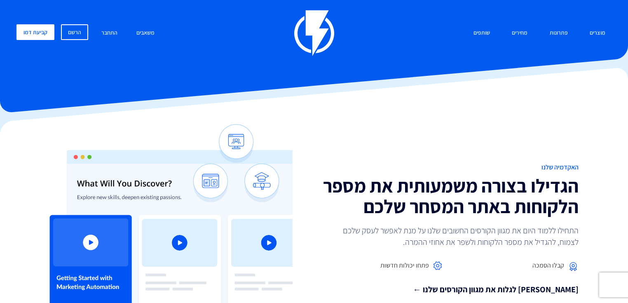 The width and height of the screenshot is (628, 303). What do you see at coordinates (559, 33) in the screenshot?
I see `a: פתרונות` at bounding box center [559, 33].